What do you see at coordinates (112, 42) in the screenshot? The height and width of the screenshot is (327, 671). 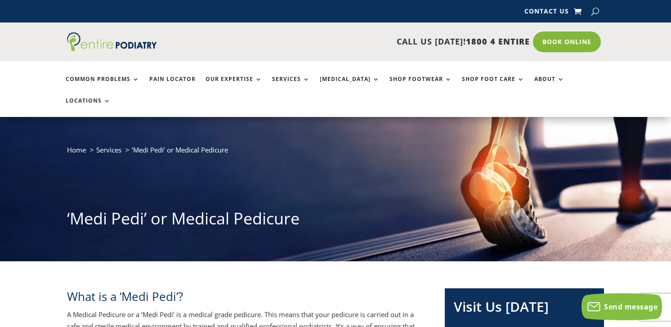 I see `img: logo (1)` at bounding box center [112, 42].